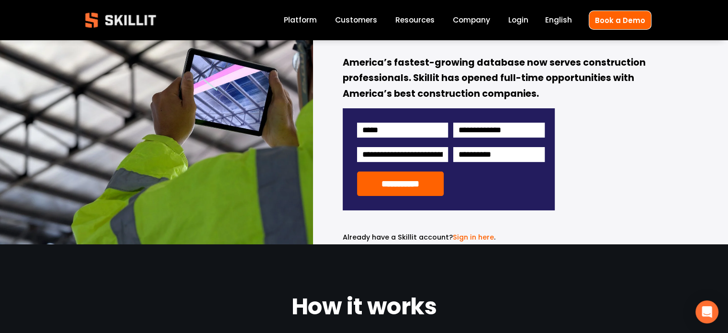 The image size is (728, 333). What do you see at coordinates (620, 20) in the screenshot?
I see `a: Book a Demo` at bounding box center [620, 20].